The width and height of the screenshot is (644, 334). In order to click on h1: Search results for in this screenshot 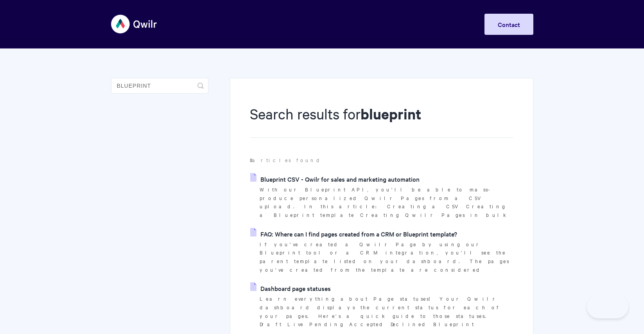, I will do `click(381, 121)`.